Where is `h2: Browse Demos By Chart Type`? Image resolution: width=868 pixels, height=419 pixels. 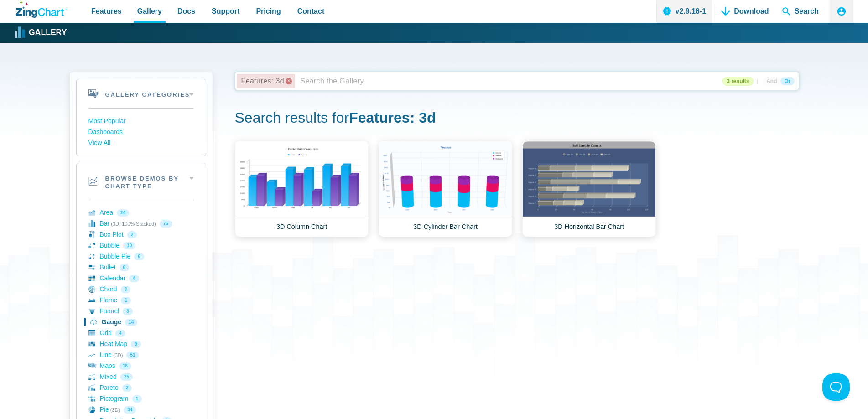
h2: Browse Demos By Chart Type is located at coordinates (141, 181).